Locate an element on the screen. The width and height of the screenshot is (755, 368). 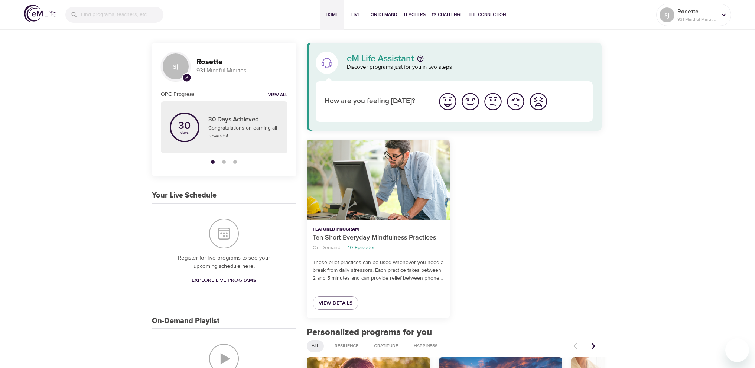
span: Explore Live Programs is located at coordinates (224, 280).